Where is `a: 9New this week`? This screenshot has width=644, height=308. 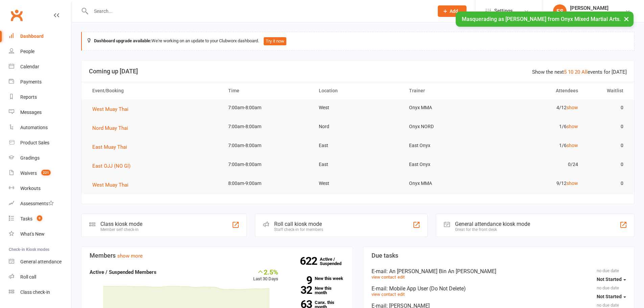
a: 9New this week is located at coordinates (317, 278).